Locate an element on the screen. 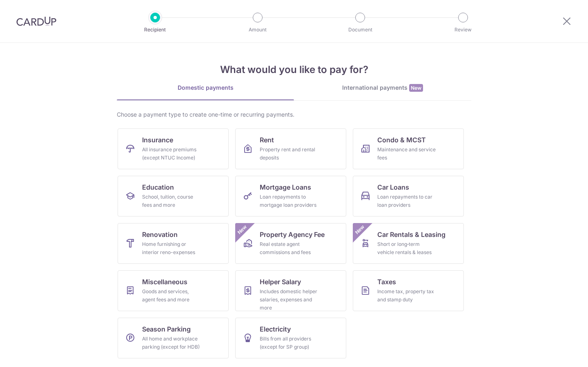  span: Taxes is located at coordinates (387, 282).